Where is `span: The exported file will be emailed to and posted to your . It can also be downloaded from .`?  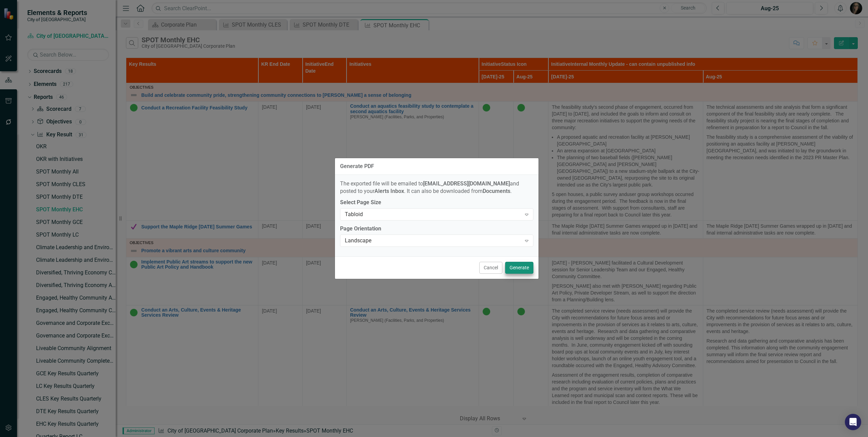
span: The exported file will be emailed to and posted to your . It can also be downloaded from . is located at coordinates (430, 188).